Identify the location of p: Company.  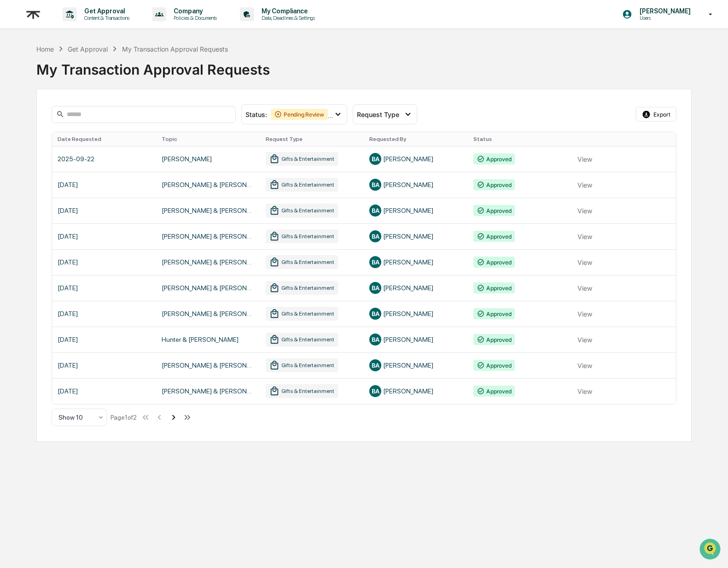
(194, 11).